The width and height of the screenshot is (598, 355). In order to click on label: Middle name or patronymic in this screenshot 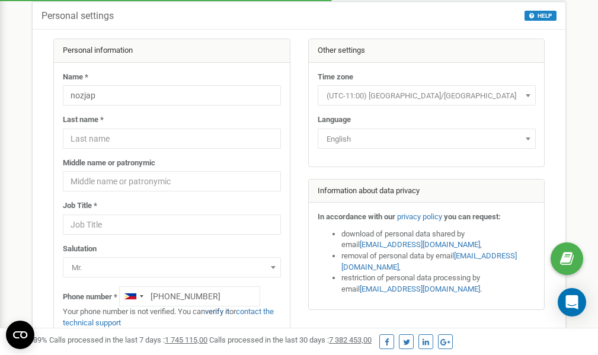, I will do `click(109, 163)`.